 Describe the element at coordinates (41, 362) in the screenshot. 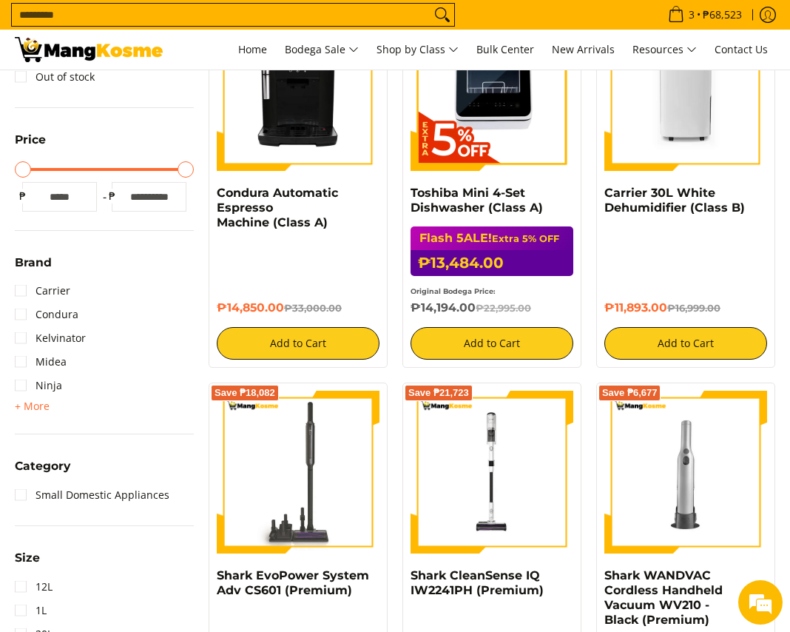

I see `a: Midea` at that location.